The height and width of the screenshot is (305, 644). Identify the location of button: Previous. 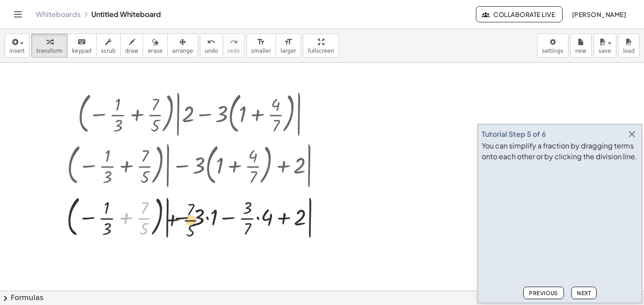
(544, 293).